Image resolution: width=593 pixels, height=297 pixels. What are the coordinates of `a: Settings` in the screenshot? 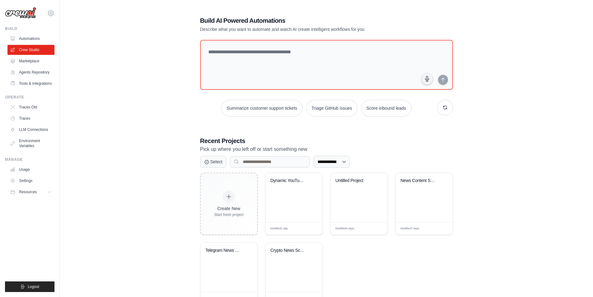 It's located at (31, 181).